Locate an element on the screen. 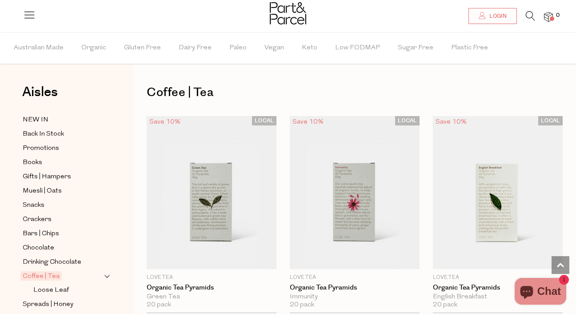 The height and width of the screenshot is (314, 576). a: Login is located at coordinates (492, 16).